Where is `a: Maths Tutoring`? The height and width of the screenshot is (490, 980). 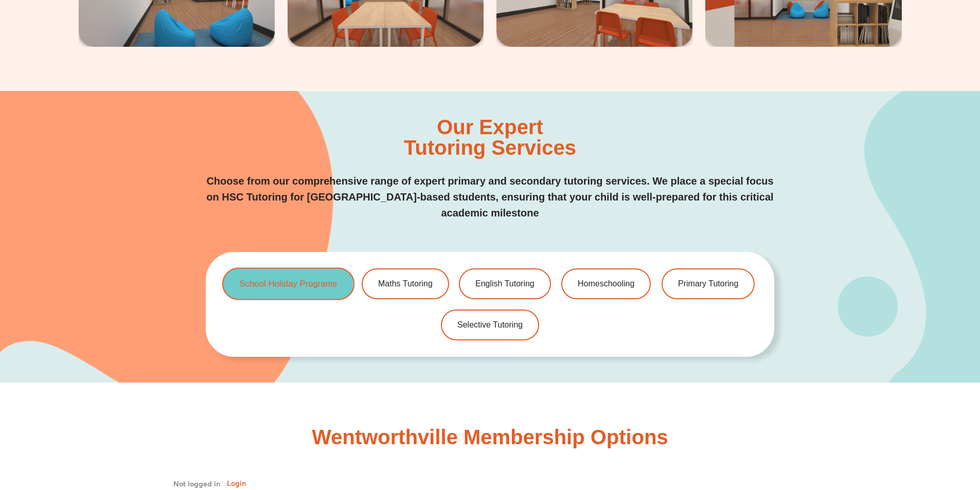 a: Maths Tutoring is located at coordinates (405, 283).